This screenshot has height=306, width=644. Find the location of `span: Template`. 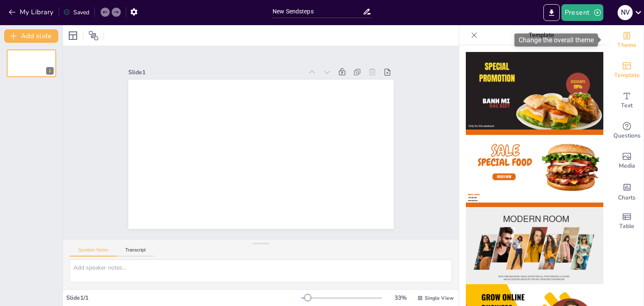

span: Template is located at coordinates (627, 75).